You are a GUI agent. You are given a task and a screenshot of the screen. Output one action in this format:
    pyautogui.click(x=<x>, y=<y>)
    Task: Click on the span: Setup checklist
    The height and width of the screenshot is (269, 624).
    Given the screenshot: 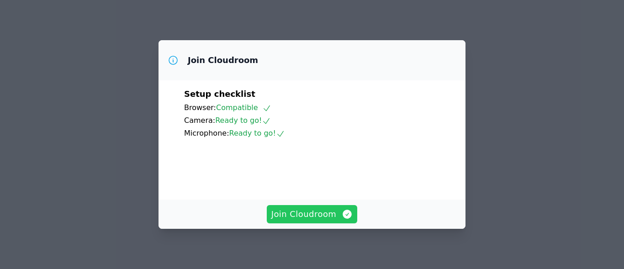 What is the action you would take?
    pyautogui.click(x=220, y=94)
    